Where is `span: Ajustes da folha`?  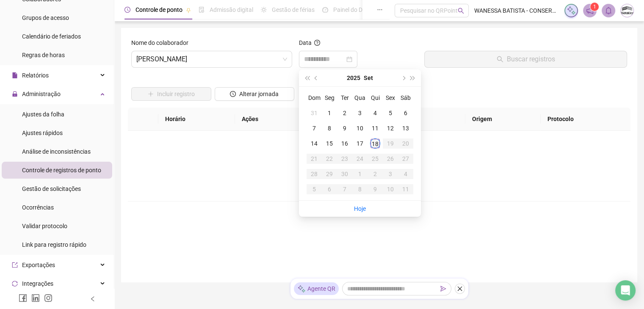
span: Ajustes da folha is located at coordinates (43, 115).